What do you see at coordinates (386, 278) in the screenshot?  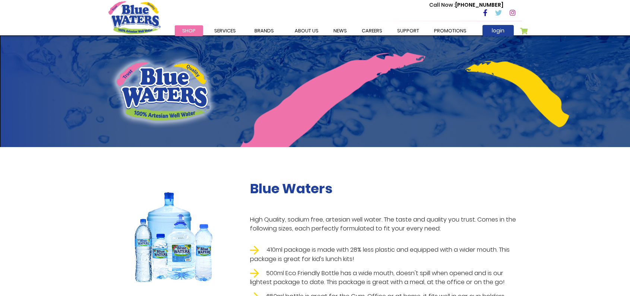 I see `li: 500ml Eco Friendly Bottle has a wide mouth, doesn't spill when opened and is our lightest package...` at bounding box center [386, 278].